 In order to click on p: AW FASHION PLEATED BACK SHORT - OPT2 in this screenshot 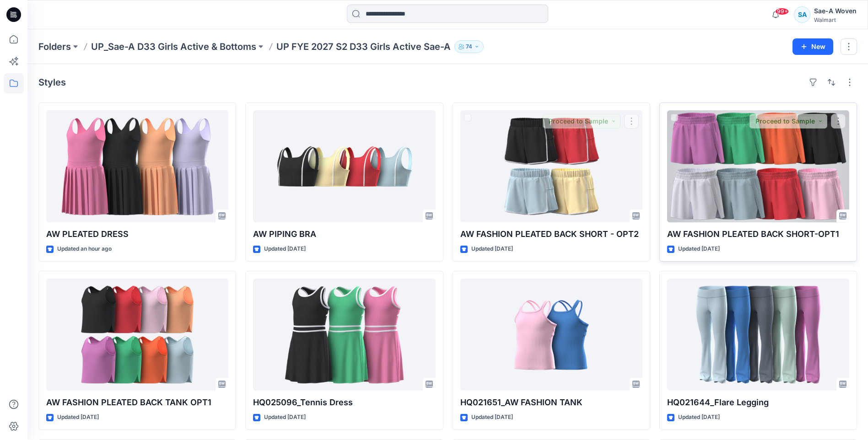, I will do `click(551, 234)`.